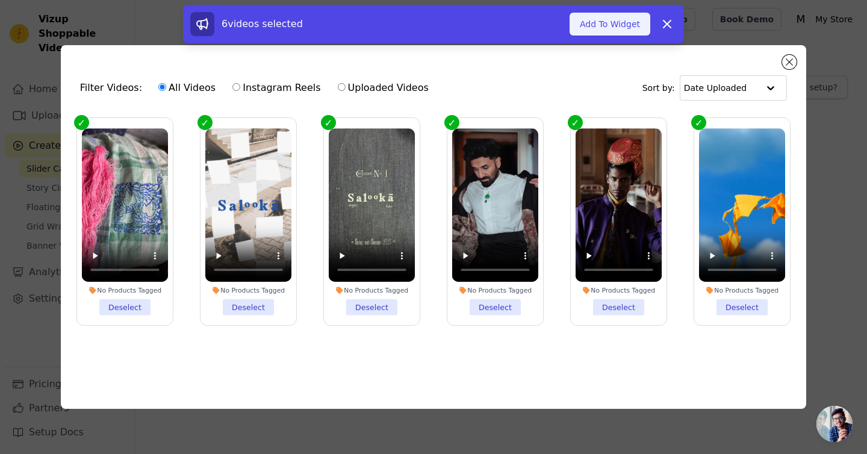 The width and height of the screenshot is (867, 454). I want to click on label: Uploaded Videos, so click(383, 88).